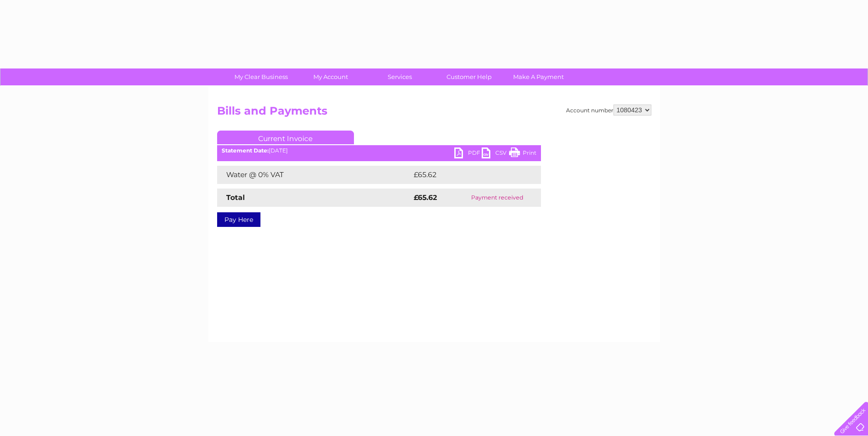 This screenshot has height=436, width=868. Describe the element at coordinates (245, 150) in the screenshot. I see `b: Statement Date:` at that location.